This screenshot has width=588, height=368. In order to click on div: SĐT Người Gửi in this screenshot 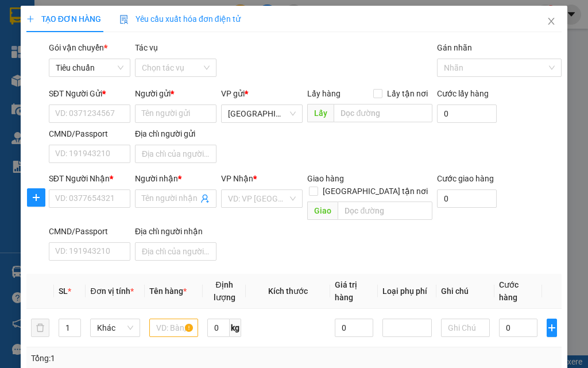, I will do `click(89, 93)`.